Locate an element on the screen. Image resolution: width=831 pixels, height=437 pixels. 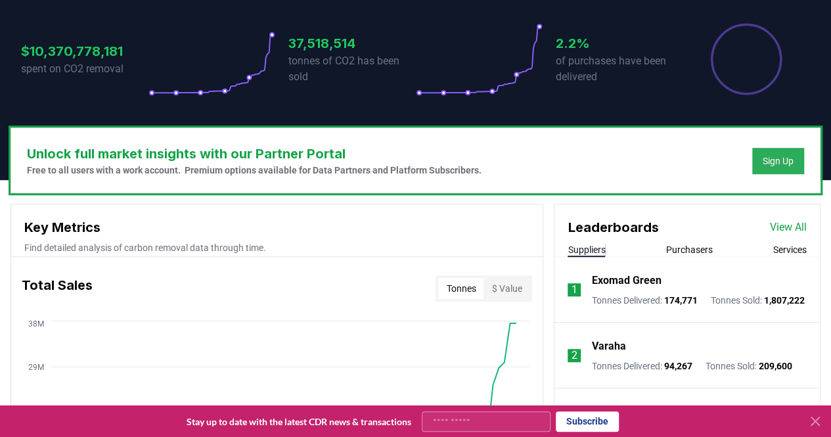
div: Sign Up is located at coordinates (778, 161).